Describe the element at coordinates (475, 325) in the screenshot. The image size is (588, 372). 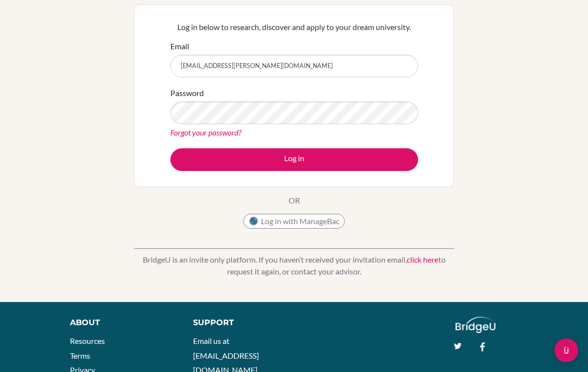
I see `img: logo_white@2x-f4f0deed5e89b7ecb1c2cc34c3e3d731f90f0f143d5ea2071677605dd97b5244.png` at that location.